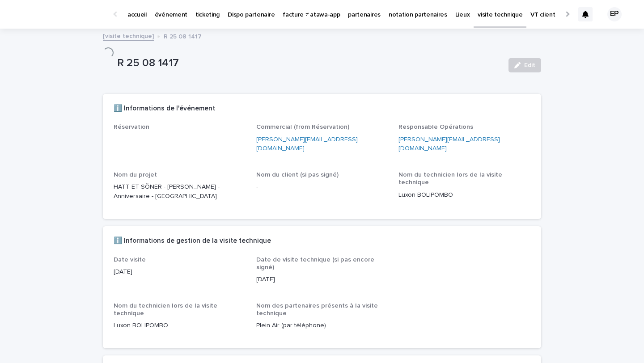 Image resolution: width=644 pixels, height=363 pixels. I want to click on span: Responsable Opérations, so click(436, 127).